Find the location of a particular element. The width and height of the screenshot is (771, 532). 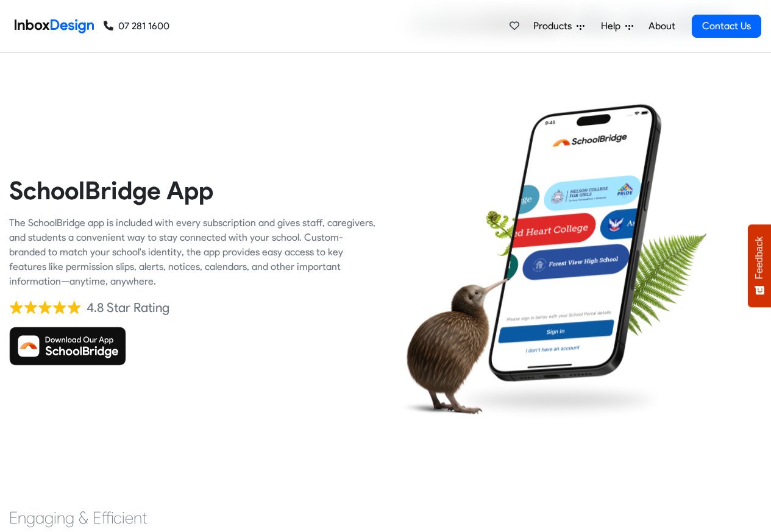

img: kiwi_bird.png is located at coordinates (452, 348).